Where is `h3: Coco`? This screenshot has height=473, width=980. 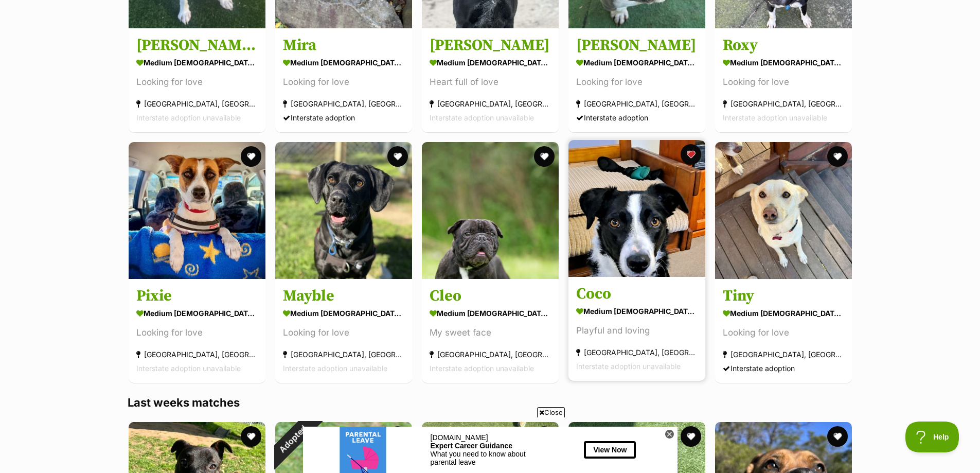
h3: Coco is located at coordinates (637, 294).